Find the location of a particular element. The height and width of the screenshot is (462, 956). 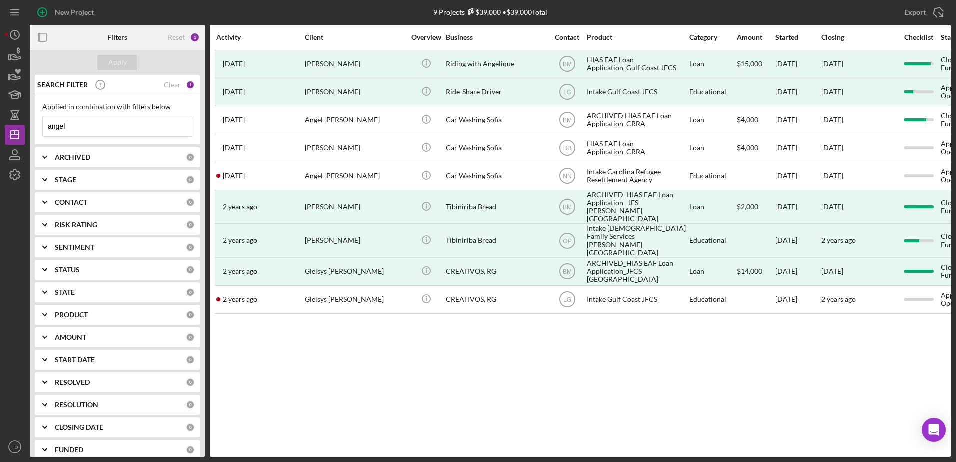

b: RISK RATING is located at coordinates (76, 225).